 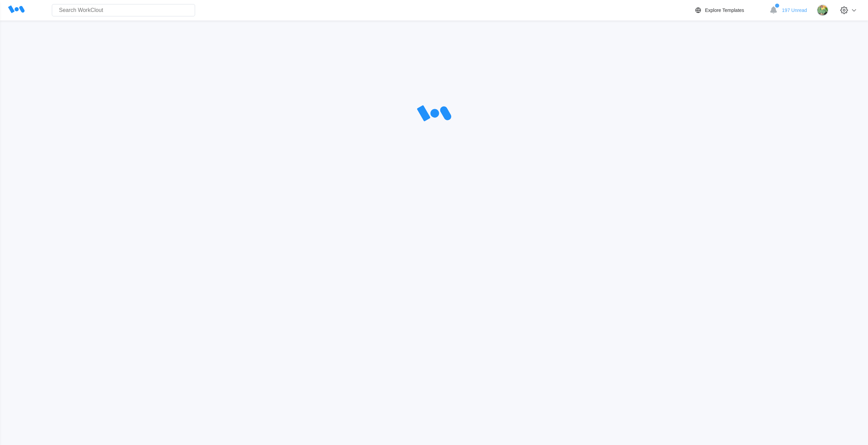 What do you see at coordinates (730, 11) in the screenshot?
I see `a: Explore Templates` at bounding box center [730, 11].